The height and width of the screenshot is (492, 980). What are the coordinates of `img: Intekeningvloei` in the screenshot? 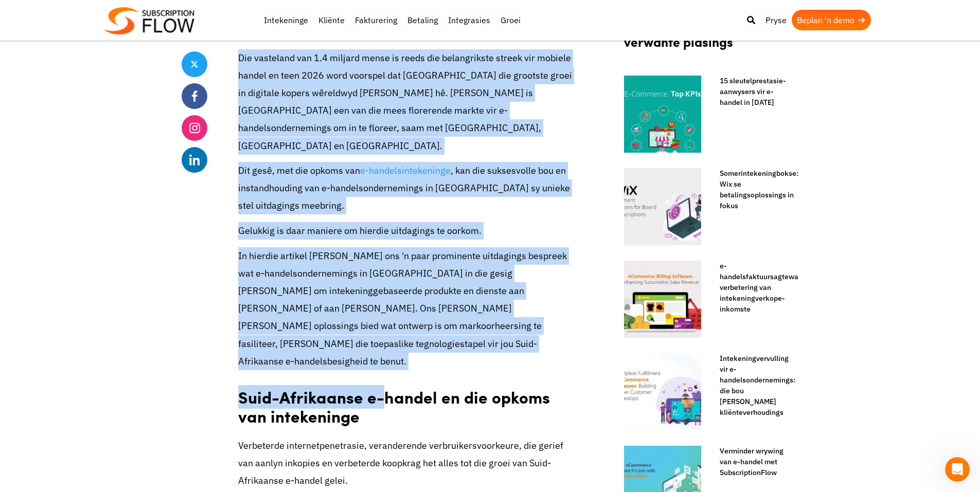 It's located at (149, 20).